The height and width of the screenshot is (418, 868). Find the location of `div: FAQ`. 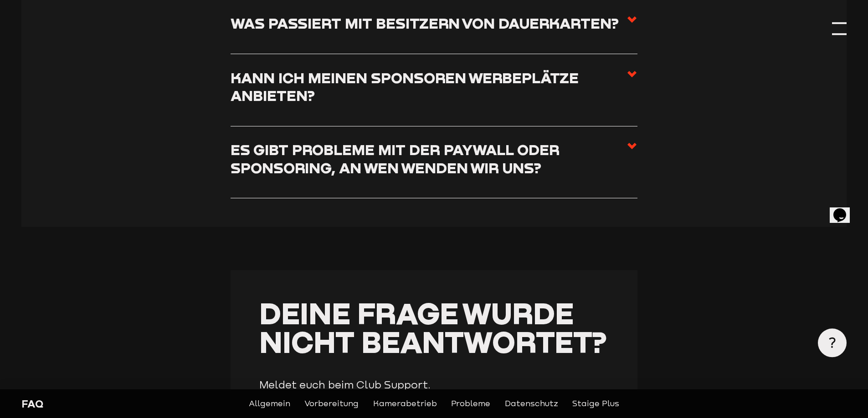

div: FAQ is located at coordinates (120, 404).